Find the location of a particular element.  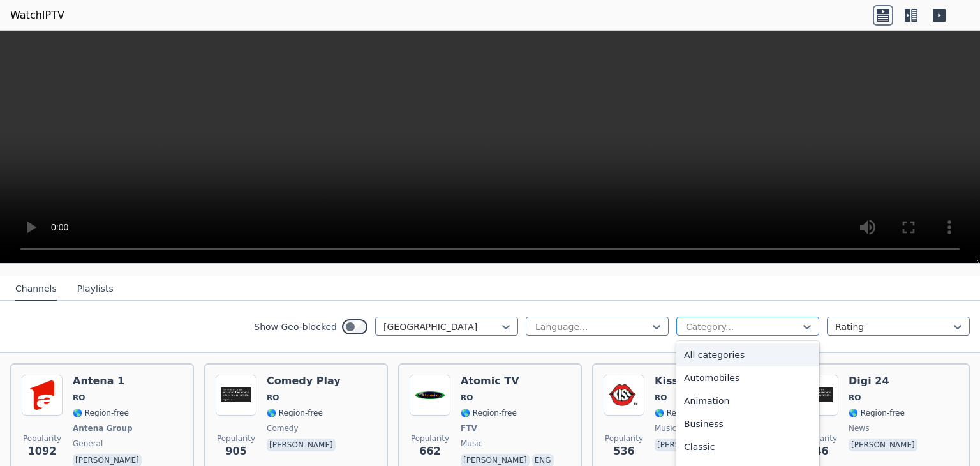

span: 905 is located at coordinates (236, 451).